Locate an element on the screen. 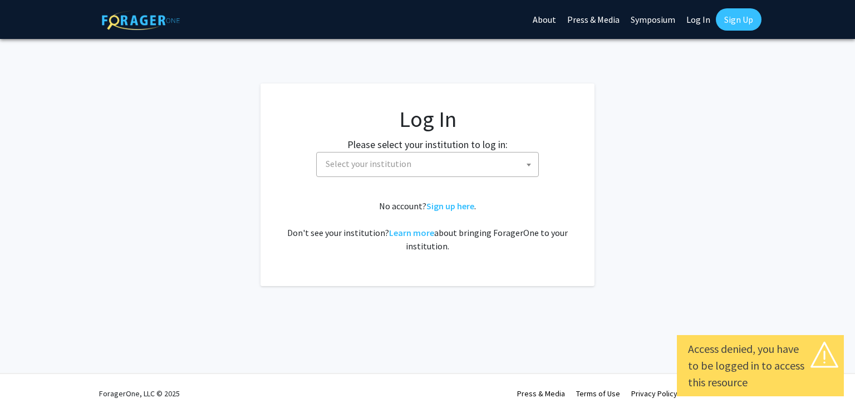 The image size is (855, 413). a: Terms of Use is located at coordinates (598, 394).